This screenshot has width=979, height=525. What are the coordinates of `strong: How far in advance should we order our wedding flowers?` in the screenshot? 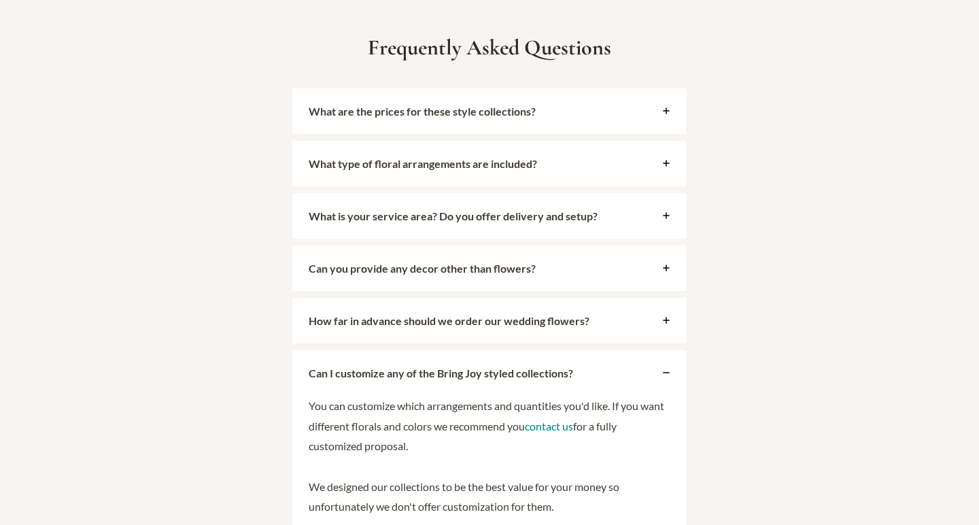 It's located at (449, 320).